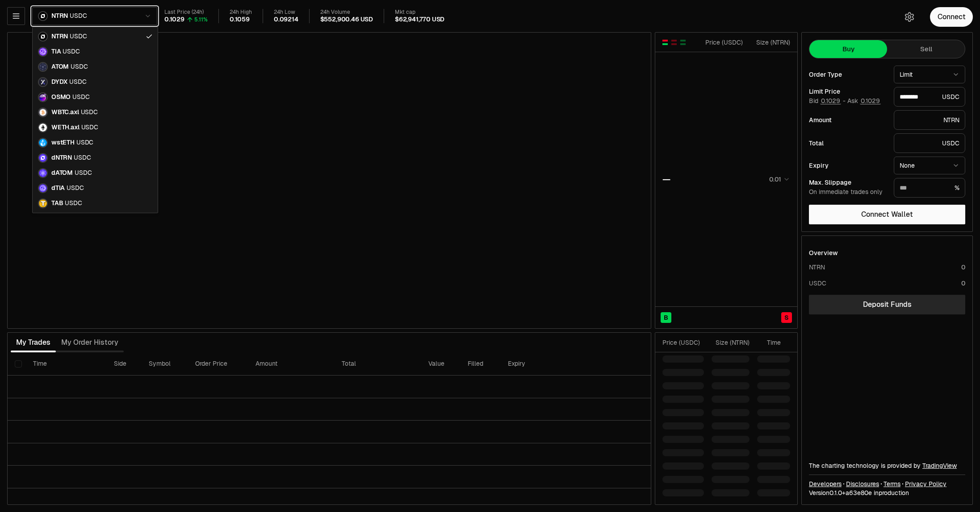 This screenshot has width=980, height=512. Describe the element at coordinates (43, 112) in the screenshot. I see `img: WBTC.axl Logo` at that location.